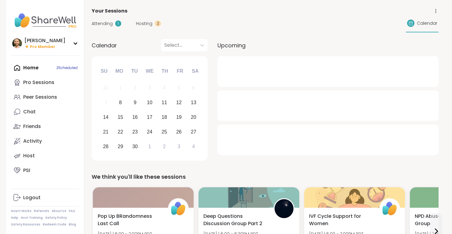 This screenshot has width=452, height=234. What do you see at coordinates (235, 220) in the screenshot?
I see `span: Deep Questions Discussion Group Part 2` at bounding box center [235, 220].